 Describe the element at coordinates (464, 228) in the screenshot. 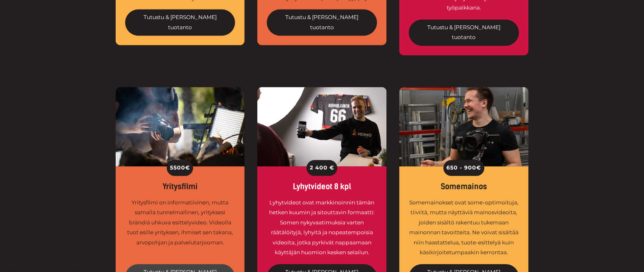

I see `div: Somemainokset ovat some-optimoituja, tiiviitä, mutta näyttäviä mainosvideoita, joiden sisältö rak...` at that location.